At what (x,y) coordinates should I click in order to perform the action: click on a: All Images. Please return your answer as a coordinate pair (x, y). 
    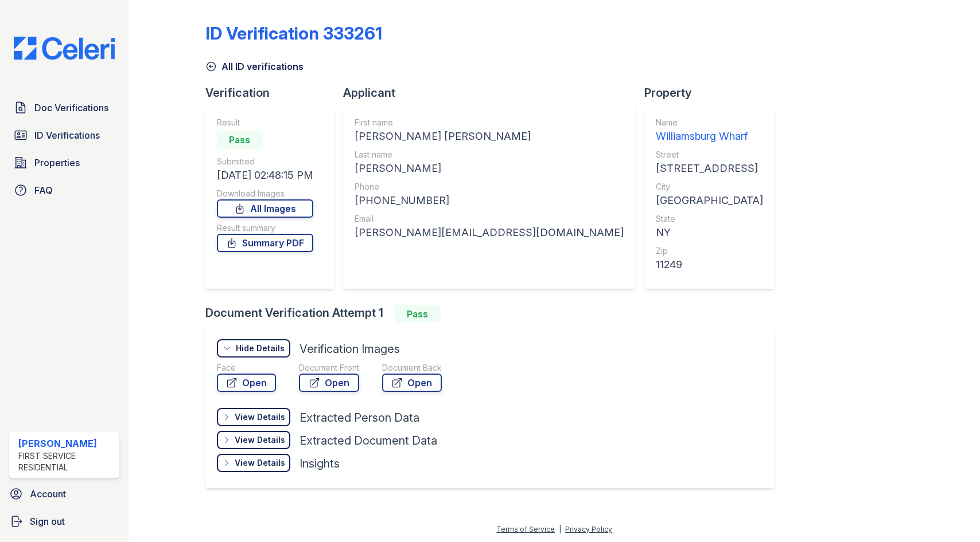
    Looking at the image, I should click on (265, 209).